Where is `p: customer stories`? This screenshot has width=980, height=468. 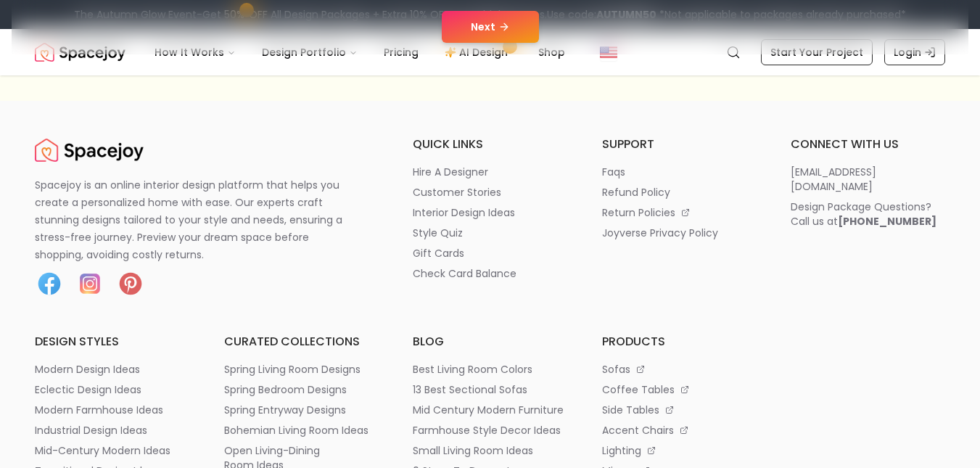 p: customer stories is located at coordinates (457, 192).